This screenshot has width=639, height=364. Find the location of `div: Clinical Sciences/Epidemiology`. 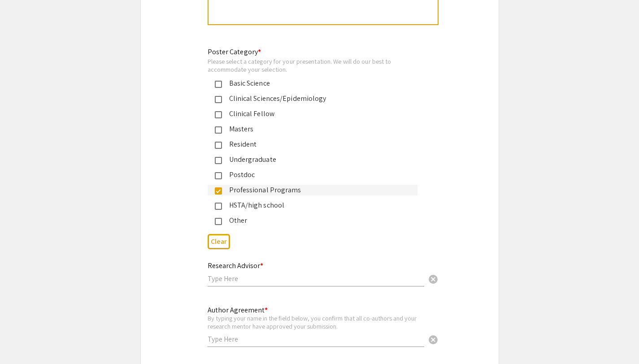

div: Clinical Sciences/Epidemiology is located at coordinates (316, 98).